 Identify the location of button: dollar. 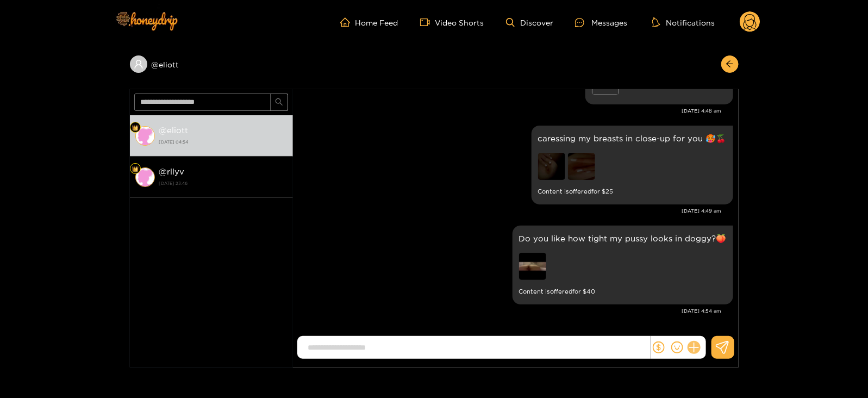
(659, 347).